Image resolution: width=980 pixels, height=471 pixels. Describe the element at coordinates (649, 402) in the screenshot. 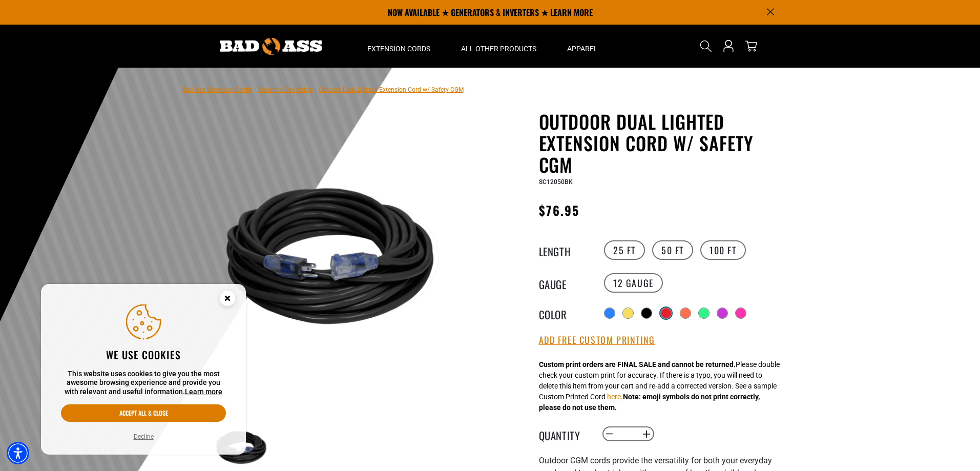

I see `strong: Note: emoji symbols do not print correctly, please do not use them.` at that location.